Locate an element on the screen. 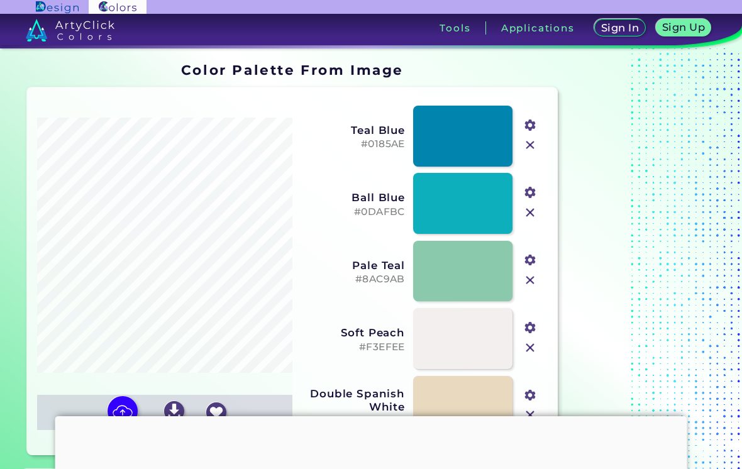 The height and width of the screenshot is (469, 742). img: logo_artyclick_colors_white.svg is located at coordinates (70, 30).